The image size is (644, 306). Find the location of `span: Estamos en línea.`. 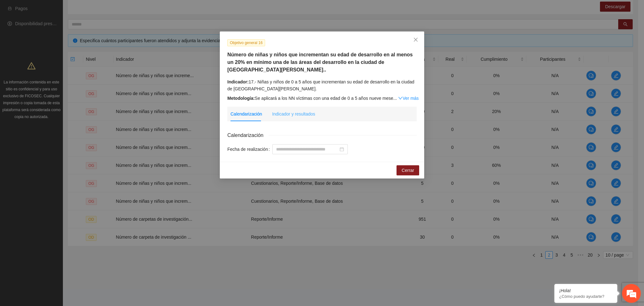

span: Estamos en línea. is located at coordinates (61, 116).